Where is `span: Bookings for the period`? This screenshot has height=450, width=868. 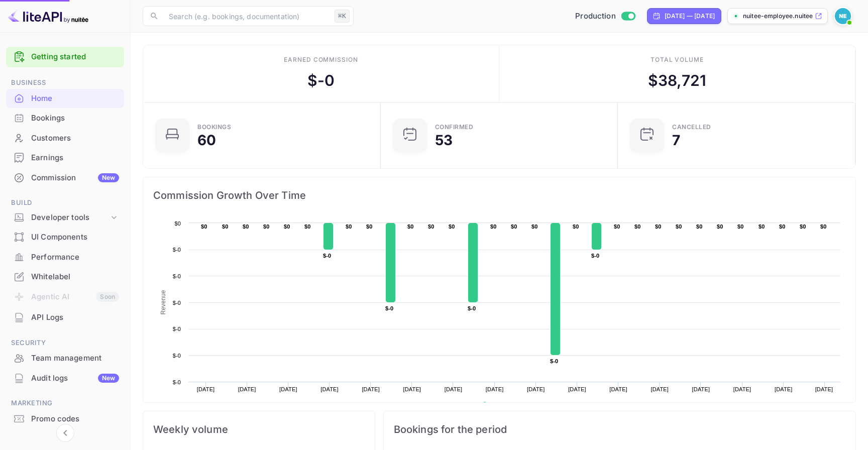
span: Bookings for the period is located at coordinates (619, 429).